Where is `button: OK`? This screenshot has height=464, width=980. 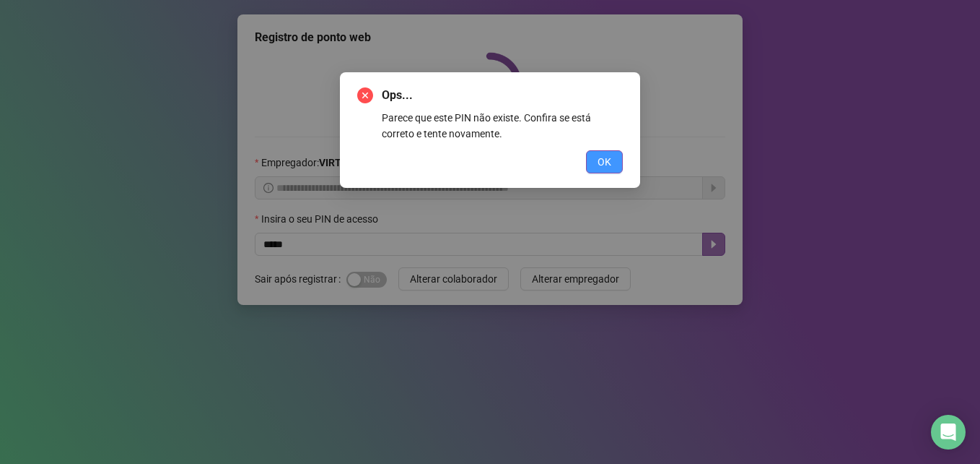 button: OK is located at coordinates (604, 162).